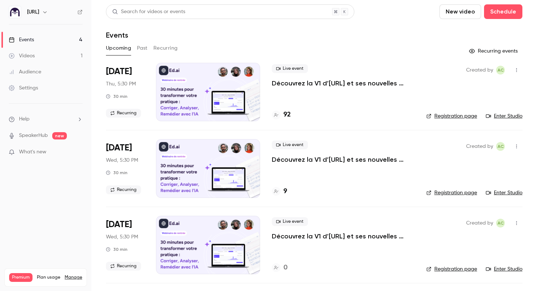  I want to click on li: help-dropdown-opener, so click(46, 119).